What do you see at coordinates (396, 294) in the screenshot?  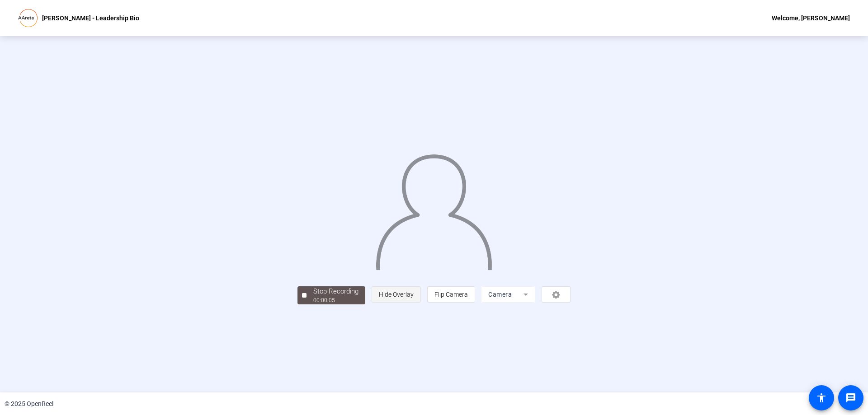 I see `span: Hide Overlay` at bounding box center [396, 294].